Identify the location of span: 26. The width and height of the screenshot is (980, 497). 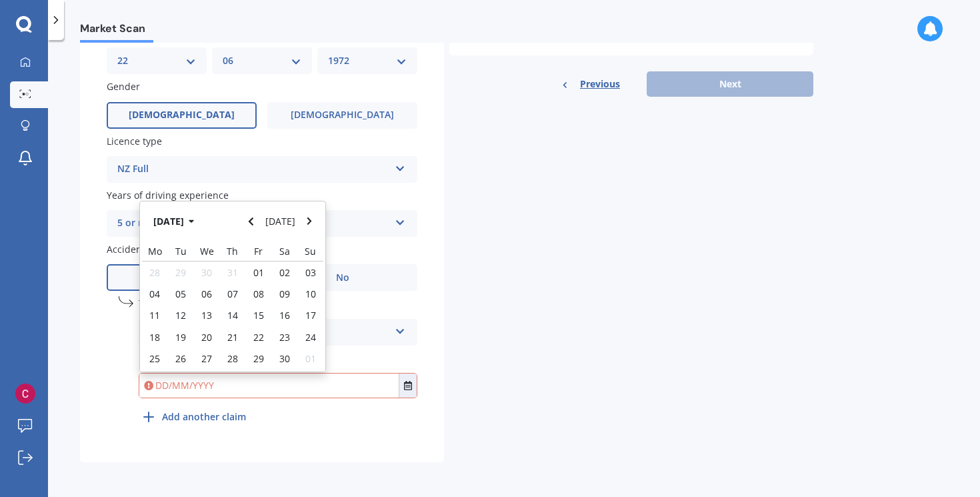
(181, 359).